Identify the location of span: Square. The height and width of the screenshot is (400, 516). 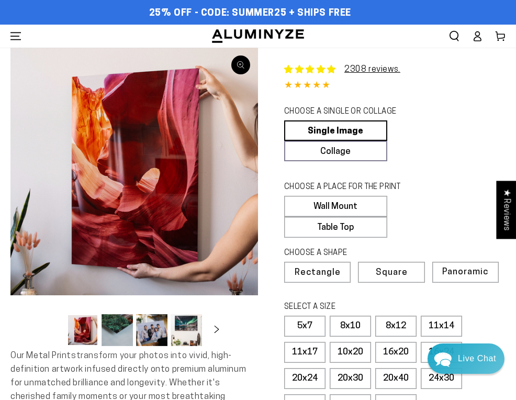
(392, 272).